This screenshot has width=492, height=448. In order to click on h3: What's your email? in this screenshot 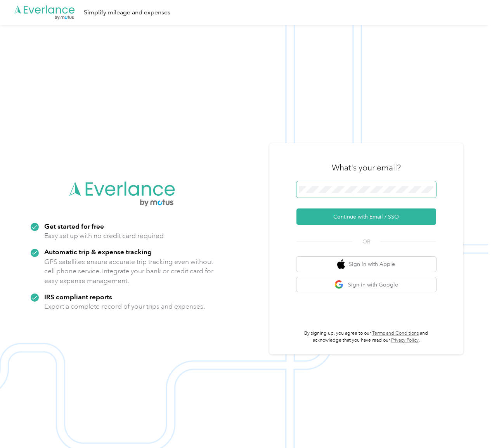, I will do `click(366, 168)`.